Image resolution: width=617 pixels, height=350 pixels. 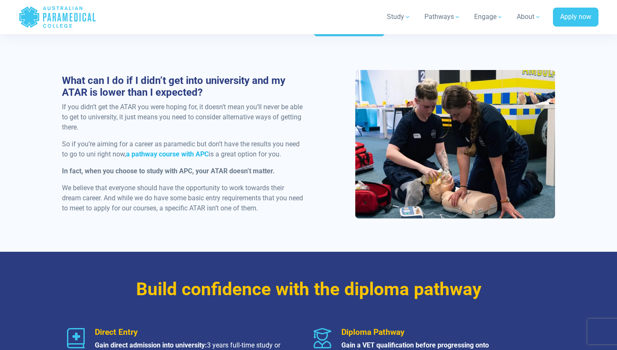 I want to click on a: a pathway course with APC, so click(x=167, y=154).